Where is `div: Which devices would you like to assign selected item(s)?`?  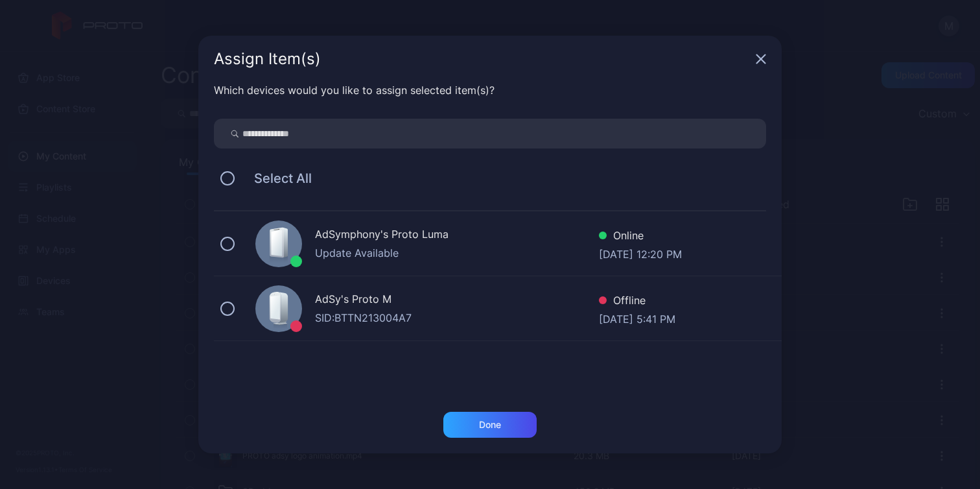 div: Which devices would you like to assign selected item(s)? is located at coordinates (490, 90).